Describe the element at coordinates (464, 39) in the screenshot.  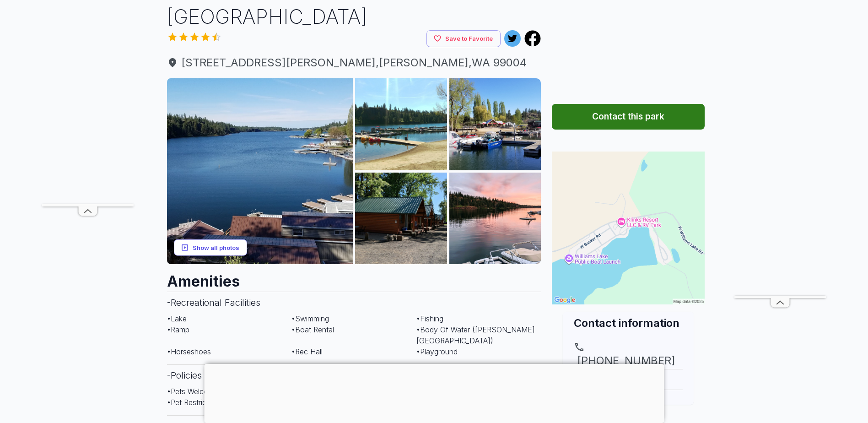
I see `button: Save to Favorite` at that location.